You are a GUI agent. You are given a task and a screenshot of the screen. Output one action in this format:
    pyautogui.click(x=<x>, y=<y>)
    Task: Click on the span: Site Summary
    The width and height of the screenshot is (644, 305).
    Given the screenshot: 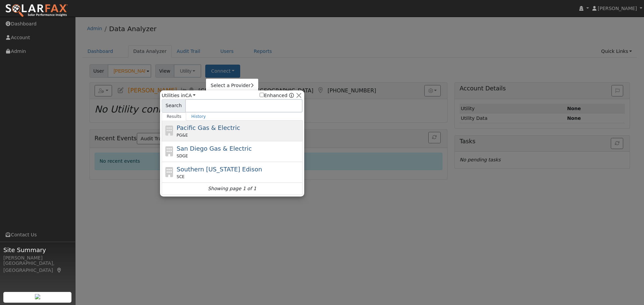 What is the action you would take?
    pyautogui.click(x=38, y=250)
    